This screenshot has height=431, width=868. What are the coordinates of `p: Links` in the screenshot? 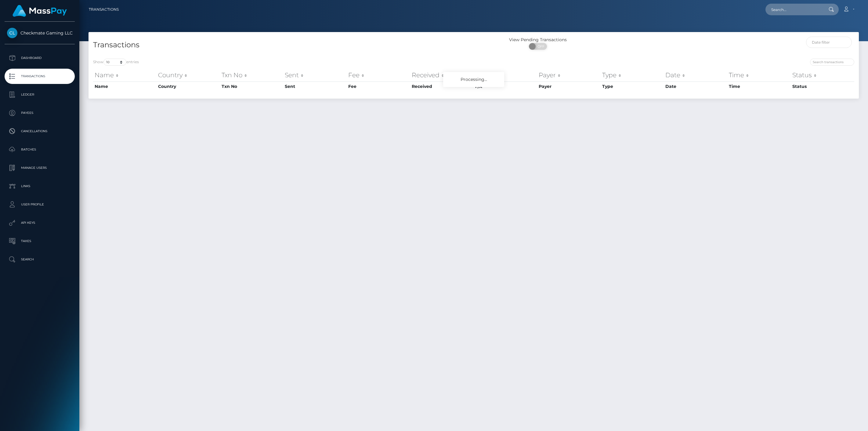 It's located at (39, 186).